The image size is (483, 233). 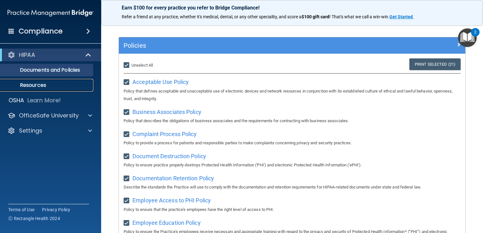 I want to click on img: PMB logo, so click(x=51, y=13).